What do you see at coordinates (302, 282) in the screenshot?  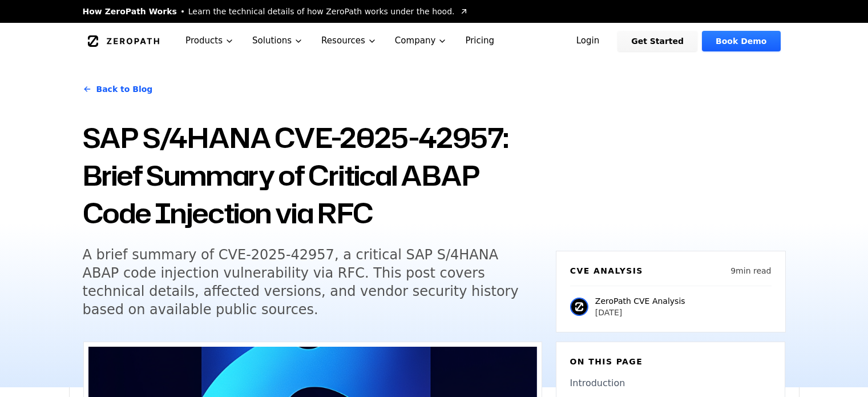 I see `h5: A brief summary of CVE-2025-42957, a critical SAP S/4HANA ABAP code injection vulnerability via R...` at bounding box center [302, 282].